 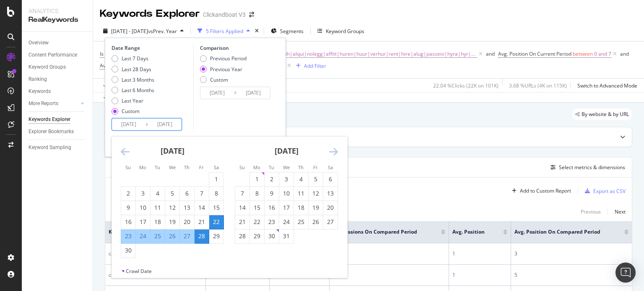 What do you see at coordinates (216, 167) in the screenshot?
I see `small: Sa` at bounding box center [216, 167].